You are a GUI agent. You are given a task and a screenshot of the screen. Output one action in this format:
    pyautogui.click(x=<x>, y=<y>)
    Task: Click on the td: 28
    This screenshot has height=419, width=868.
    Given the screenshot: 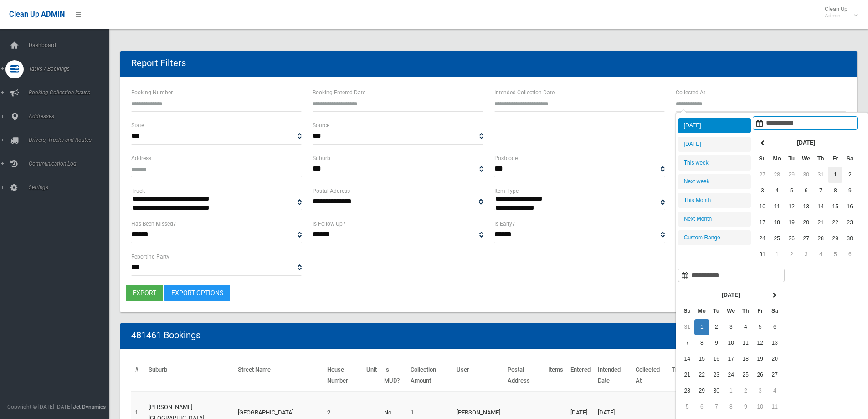 What is the action you would take?
    pyautogui.click(x=687, y=391)
    